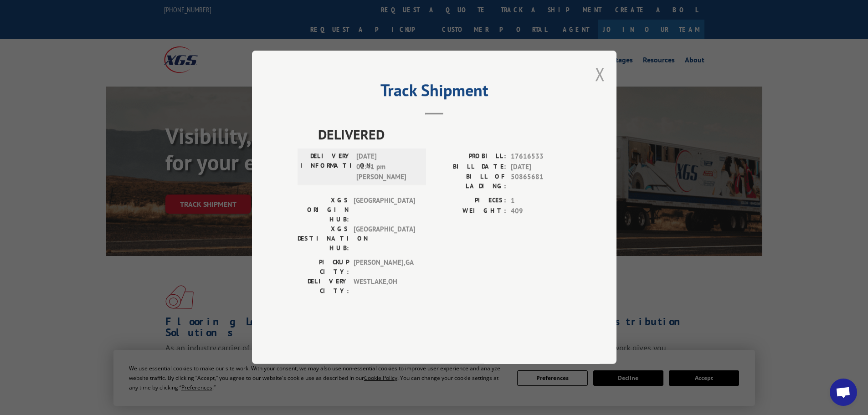 The image size is (868, 415). What do you see at coordinates (326, 167) in the screenshot?
I see `label: DELIVERY INFORMATION:` at bounding box center [326, 167].